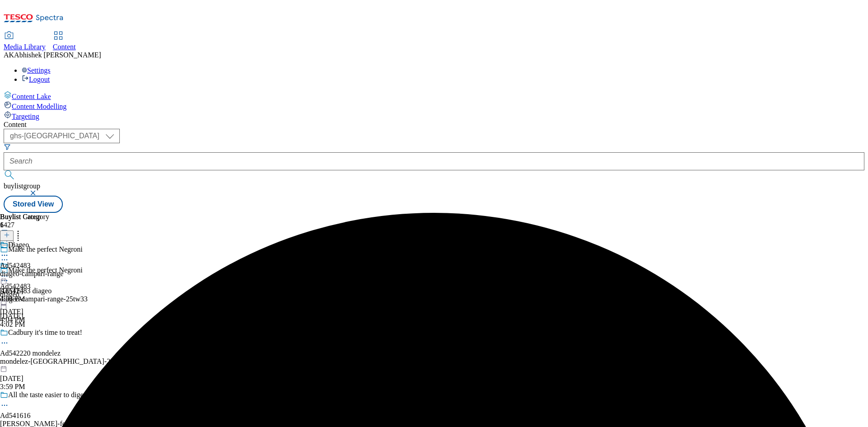 The width and height of the screenshot is (868, 427). I want to click on a: Logout, so click(36, 79).